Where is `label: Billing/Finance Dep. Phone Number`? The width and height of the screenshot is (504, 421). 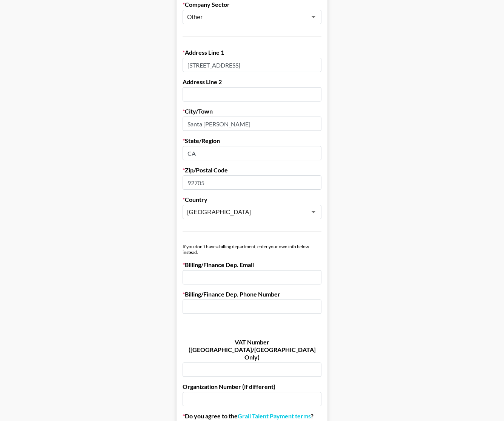 label: Billing/Finance Dep. Phone Number is located at coordinates (252, 294).